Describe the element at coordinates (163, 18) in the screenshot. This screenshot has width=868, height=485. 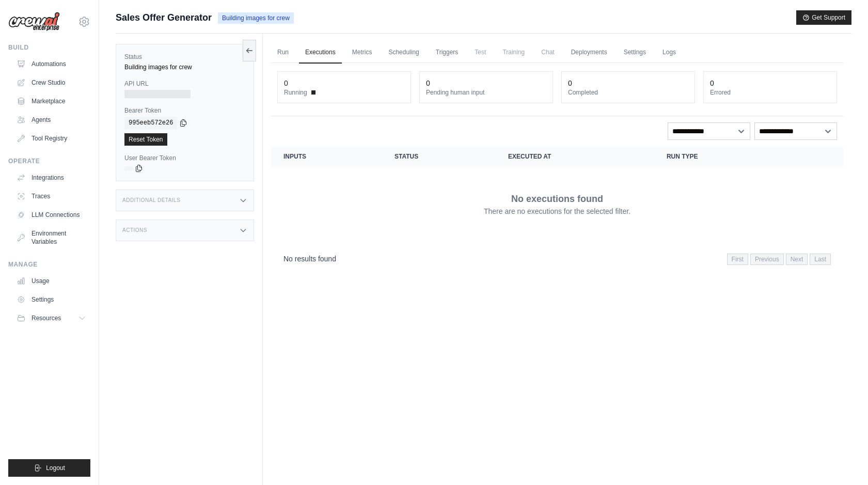
I see `span: Sales Offer Generator` at that location.